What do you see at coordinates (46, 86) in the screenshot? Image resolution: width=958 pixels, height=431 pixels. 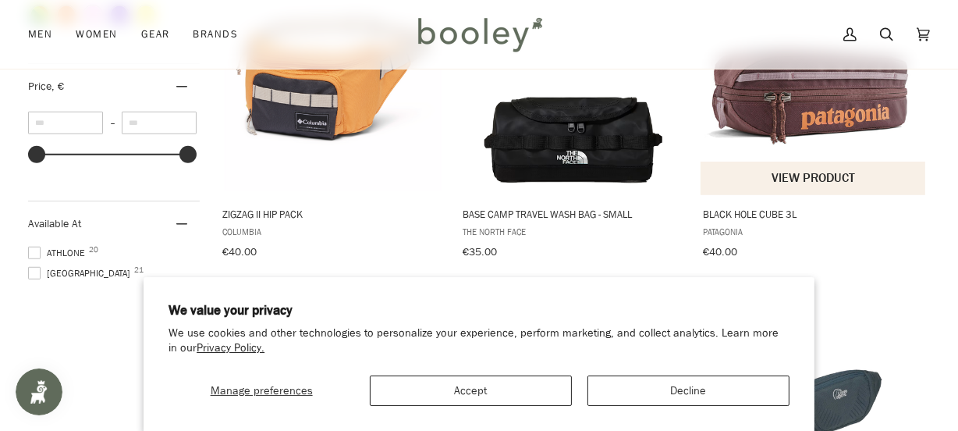 I see `span: Price` at bounding box center [46, 86].